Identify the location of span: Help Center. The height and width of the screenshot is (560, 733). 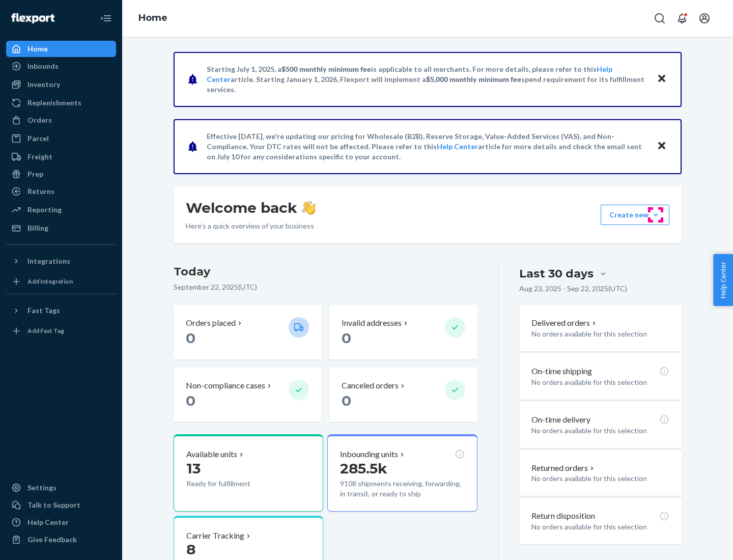
(723, 280).